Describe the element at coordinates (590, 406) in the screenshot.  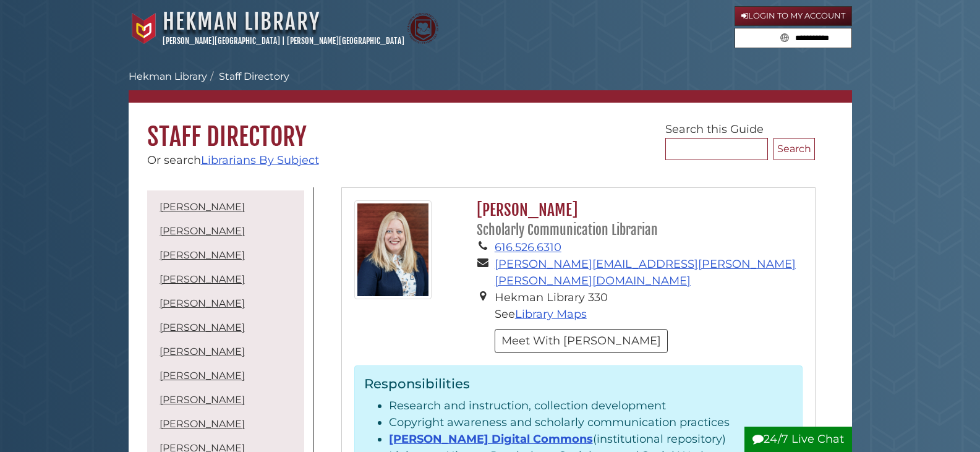
I see `li: Research and instruction, collection development` at that location.